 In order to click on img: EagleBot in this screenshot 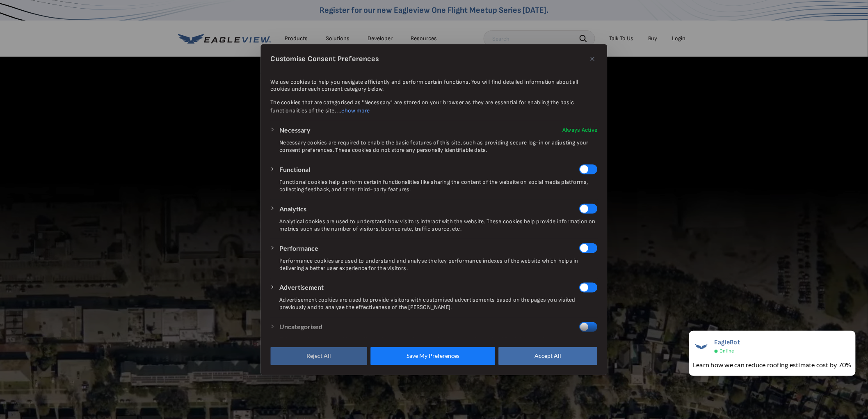, I will do `click(702, 347)`.